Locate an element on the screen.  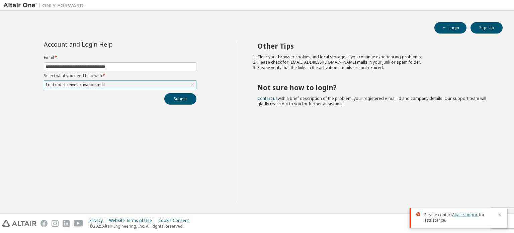
img: youtube.svg is located at coordinates (78, 223).